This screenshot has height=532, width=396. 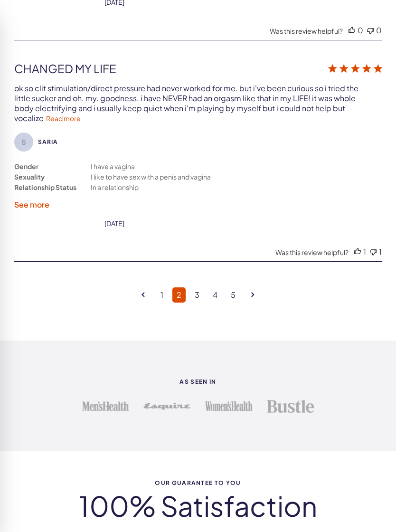 I want to click on strong: As Seen In, so click(x=198, y=381).